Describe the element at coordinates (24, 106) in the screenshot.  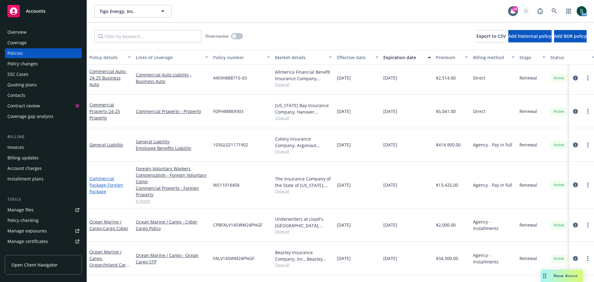
I see `div: Contract review` at that location.